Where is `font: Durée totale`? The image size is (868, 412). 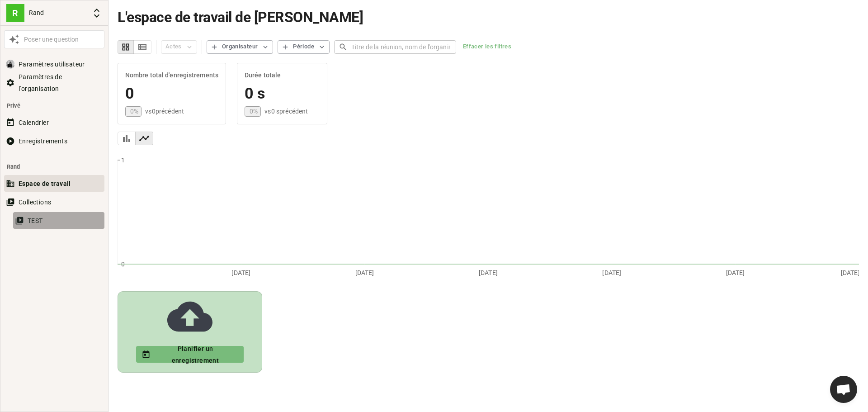 font: Durée totale is located at coordinates (263, 75).